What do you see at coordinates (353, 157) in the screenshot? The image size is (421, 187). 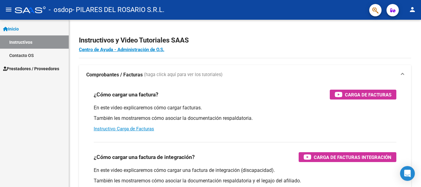 I see `span: Carga de Facturas Integración` at bounding box center [353, 157].